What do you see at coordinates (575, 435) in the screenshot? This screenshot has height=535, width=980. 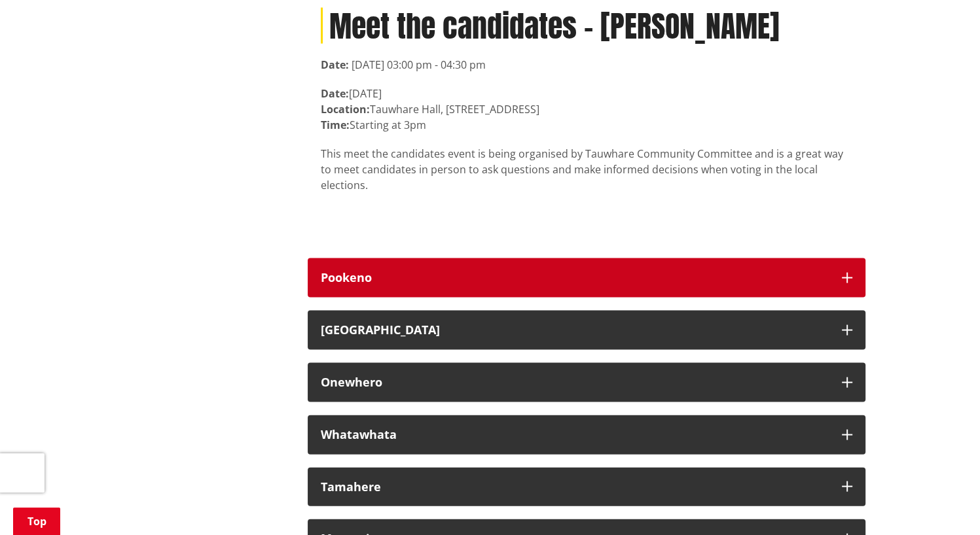 I see `div: Whatawhata` at bounding box center [575, 435].